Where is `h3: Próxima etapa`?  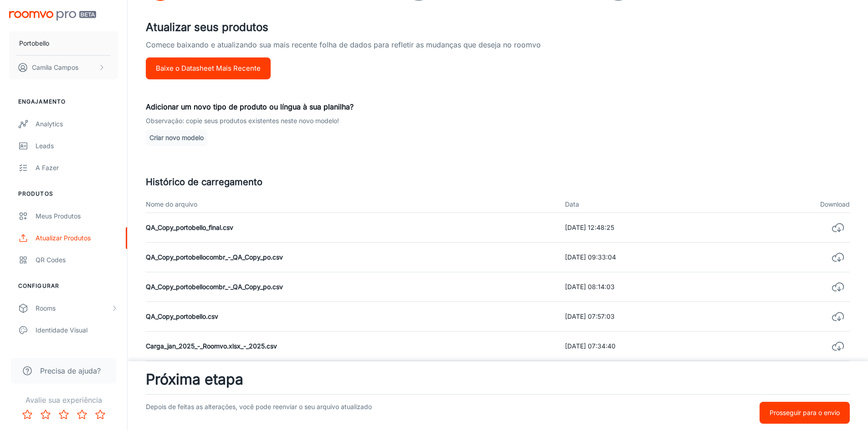
h3: Próxima etapa is located at coordinates (498, 379).